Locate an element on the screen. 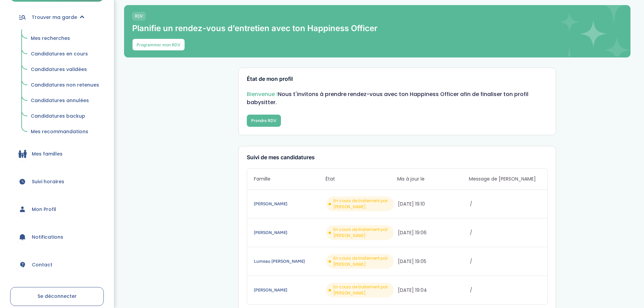 This screenshot has width=644, height=308. span: RDV is located at coordinates (139, 16).